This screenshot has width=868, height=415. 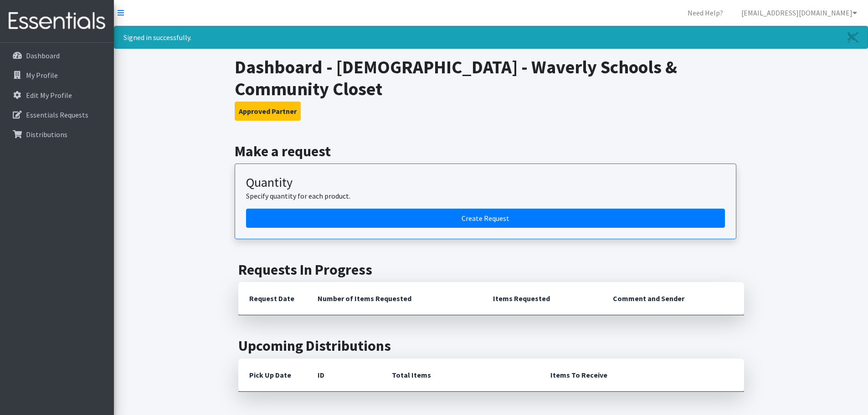 I want to click on a: My Profile, so click(x=57, y=76).